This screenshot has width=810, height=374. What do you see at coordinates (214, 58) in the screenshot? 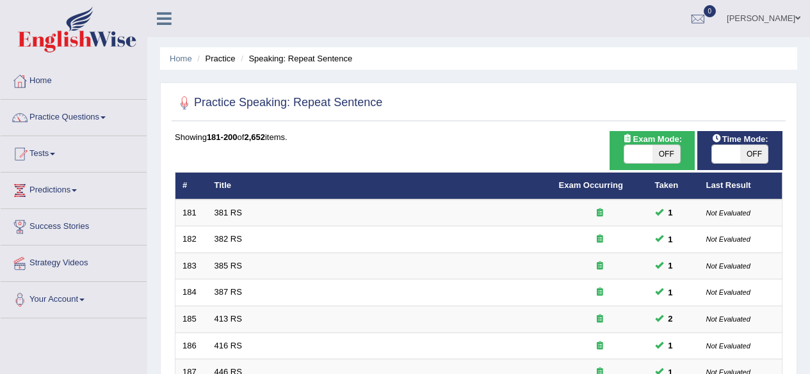
I see `li: Practice` at bounding box center [214, 58].